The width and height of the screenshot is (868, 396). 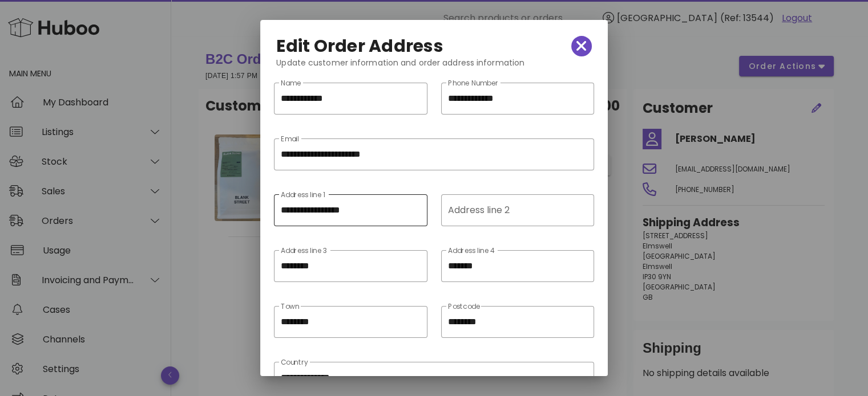 What do you see at coordinates (290, 139) in the screenshot?
I see `label: Email` at bounding box center [290, 139].